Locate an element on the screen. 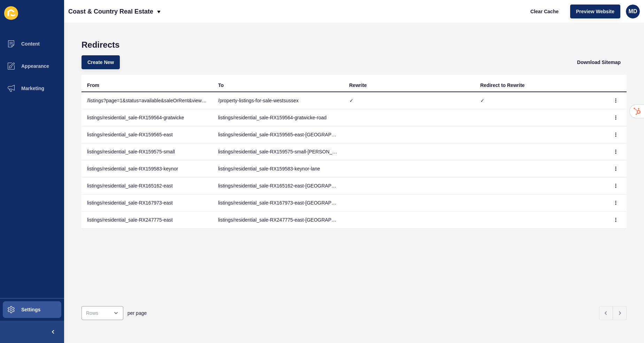  td: listings/residential_sale-RX247775-east is located at coordinates (147, 220).